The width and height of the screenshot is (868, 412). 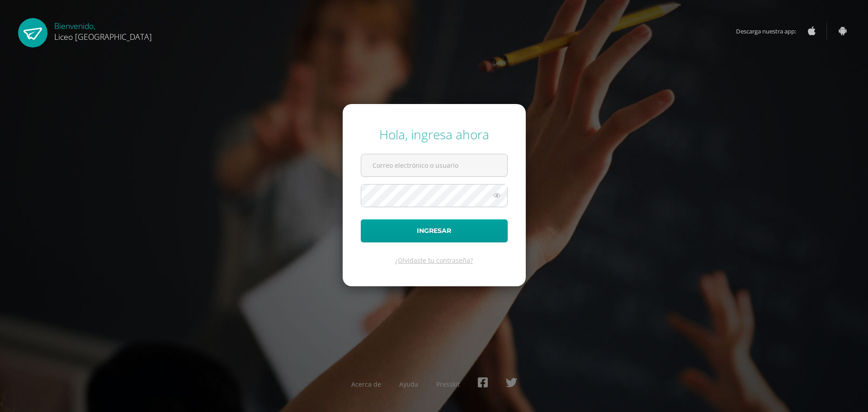 What do you see at coordinates (409, 384) in the screenshot?
I see `a: Ayuda` at bounding box center [409, 384].